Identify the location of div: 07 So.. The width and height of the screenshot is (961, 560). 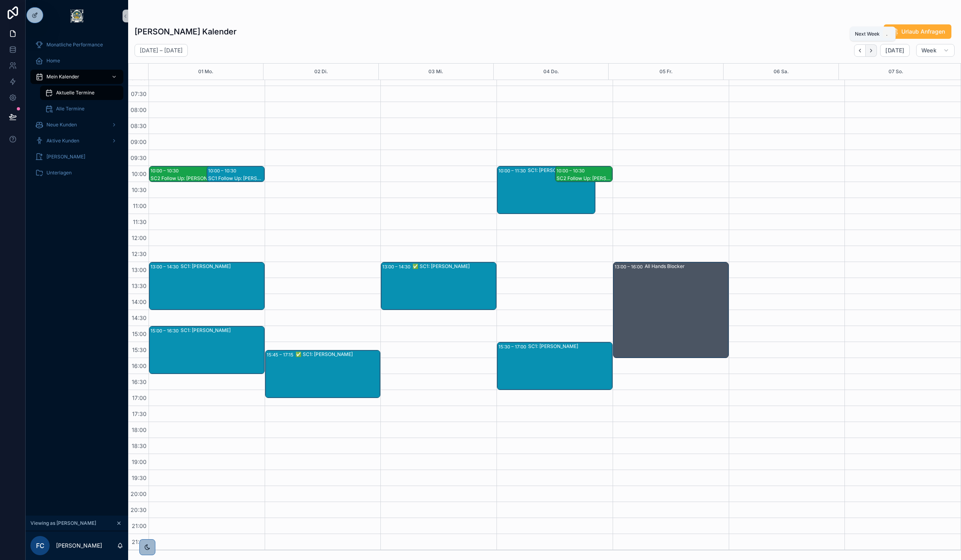
(896, 72).